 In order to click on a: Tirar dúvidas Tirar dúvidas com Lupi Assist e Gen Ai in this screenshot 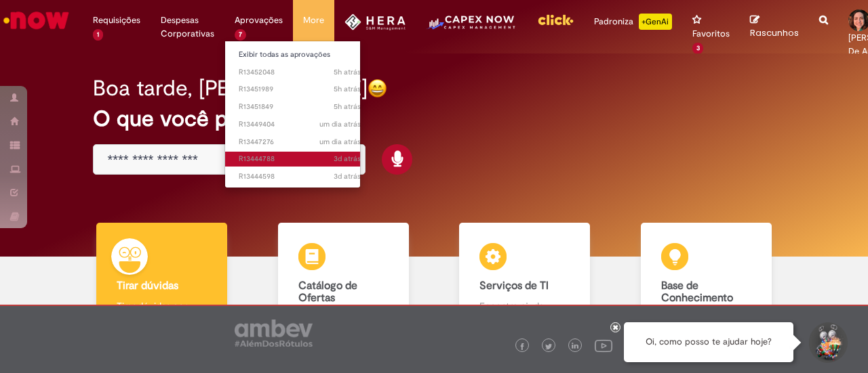, I will do `click(162, 281)`.